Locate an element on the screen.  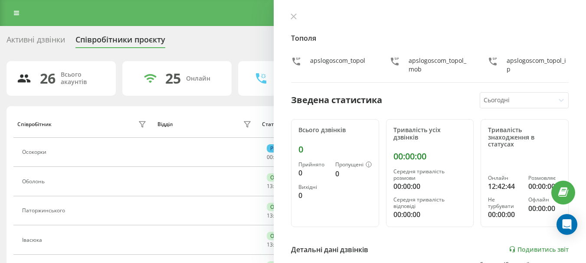
div: apslogoscom_topol is located at coordinates (337, 65).